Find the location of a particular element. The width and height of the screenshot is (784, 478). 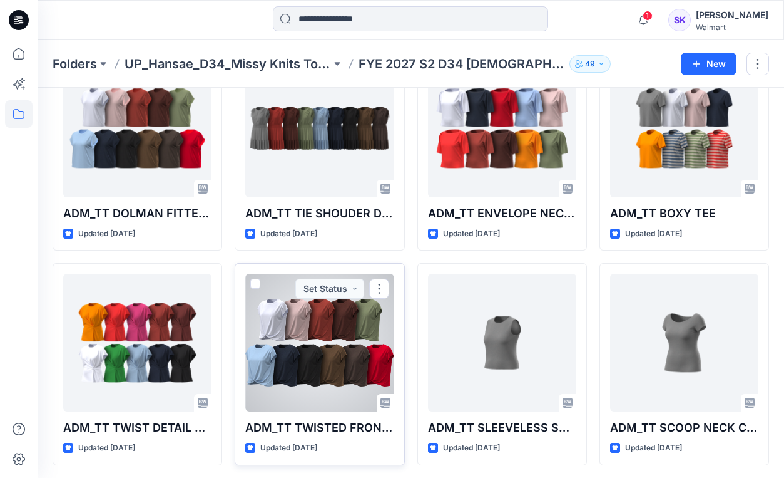

p: ADM_TT BOXY TEE is located at coordinates (684, 213).